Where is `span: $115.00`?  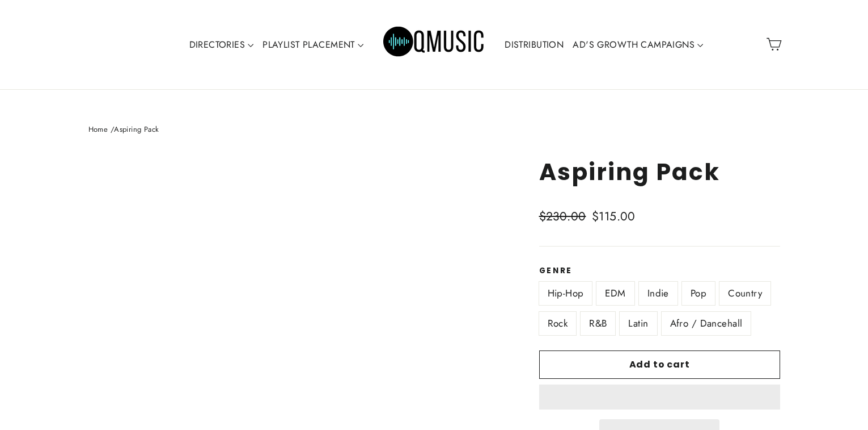 span: $115.00 is located at coordinates (613, 216).